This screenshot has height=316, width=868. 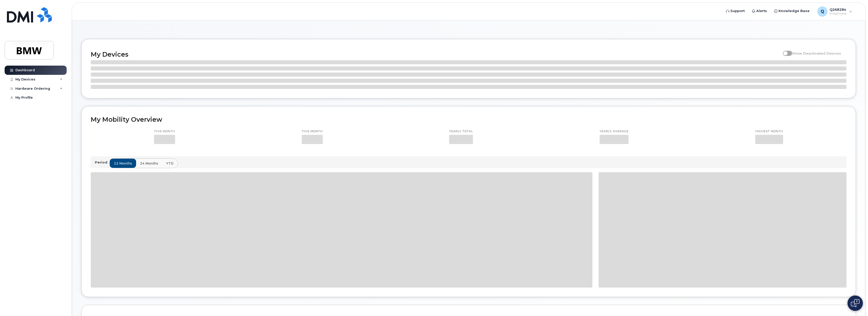 I want to click on h2: My Mobility Overview, so click(x=469, y=119).